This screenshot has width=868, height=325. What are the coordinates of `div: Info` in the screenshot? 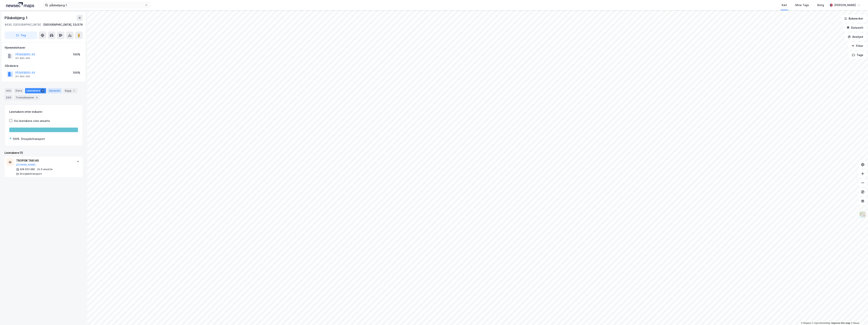 It's located at (9, 90).